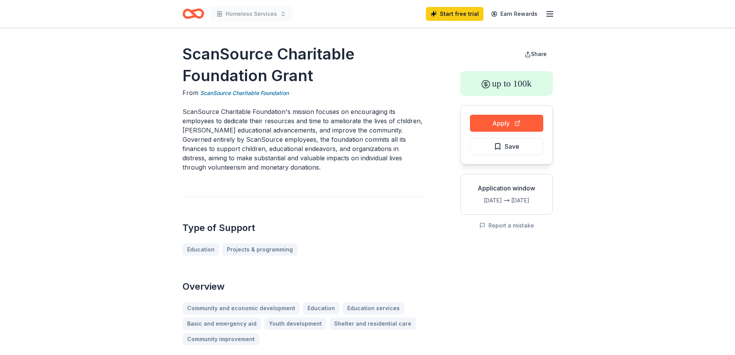  Describe the element at coordinates (303, 286) in the screenshot. I see `h2: Overview` at that location.